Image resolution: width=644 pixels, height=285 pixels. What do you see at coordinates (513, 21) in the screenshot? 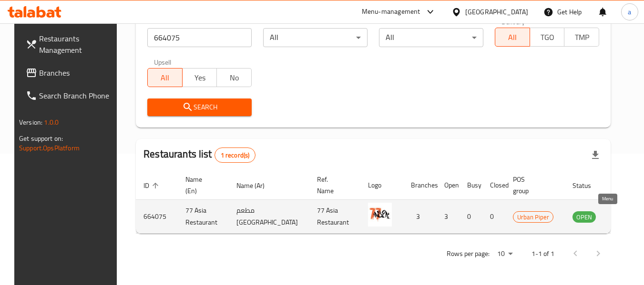
I see `label: Delivery` at bounding box center [513, 21].